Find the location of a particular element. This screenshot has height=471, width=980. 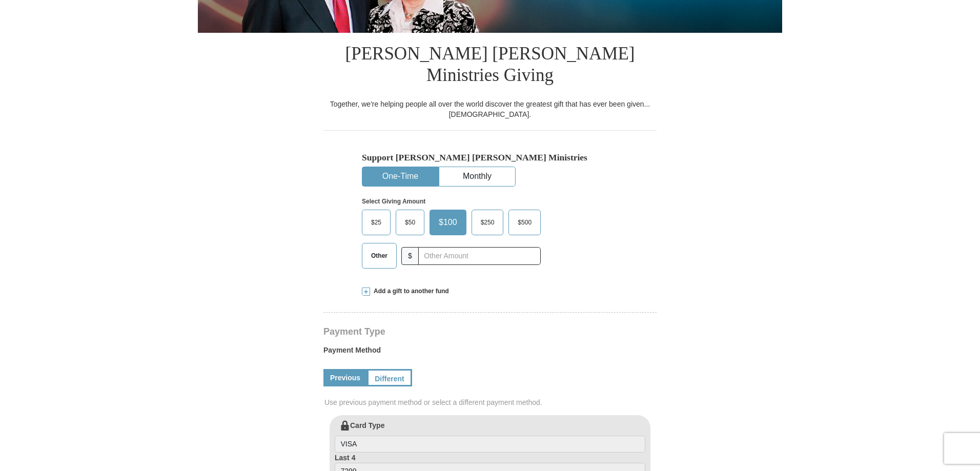

input: Card Type is located at coordinates (490, 444).